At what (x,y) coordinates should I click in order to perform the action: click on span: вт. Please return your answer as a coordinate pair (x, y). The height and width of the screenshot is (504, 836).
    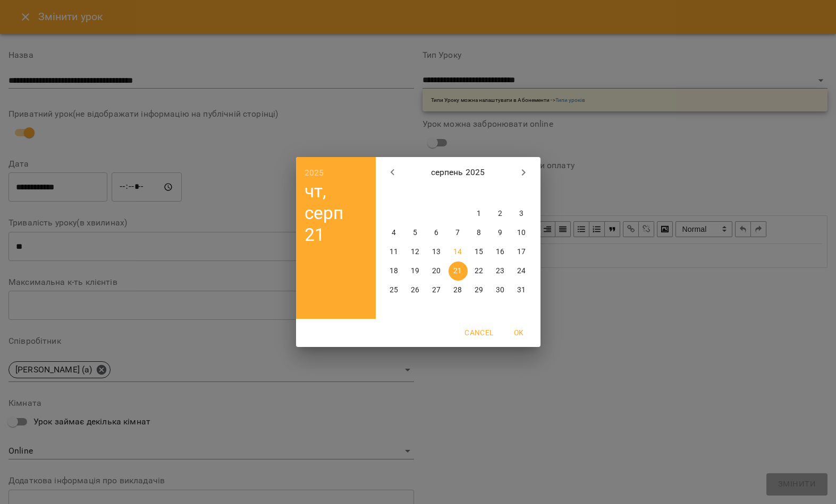
    Looking at the image, I should click on (415, 194).